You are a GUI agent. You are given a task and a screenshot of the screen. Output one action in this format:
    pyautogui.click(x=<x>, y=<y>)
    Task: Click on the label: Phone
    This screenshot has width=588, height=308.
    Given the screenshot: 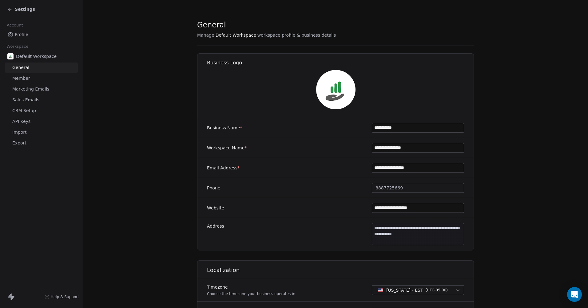 What is the action you would take?
    pyautogui.click(x=213, y=188)
    